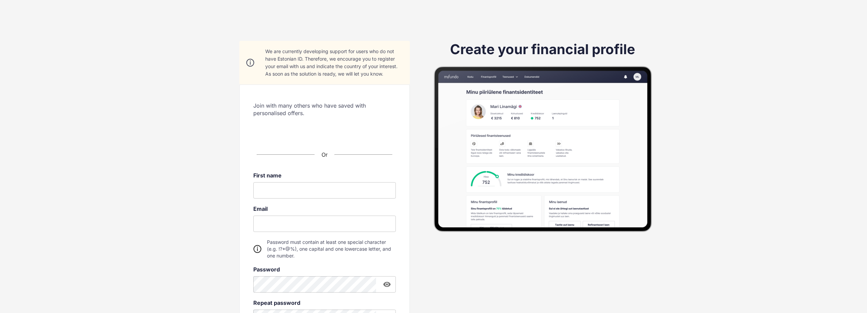 This screenshot has height=313, width=867. I want to click on label: Password, so click(325, 270).